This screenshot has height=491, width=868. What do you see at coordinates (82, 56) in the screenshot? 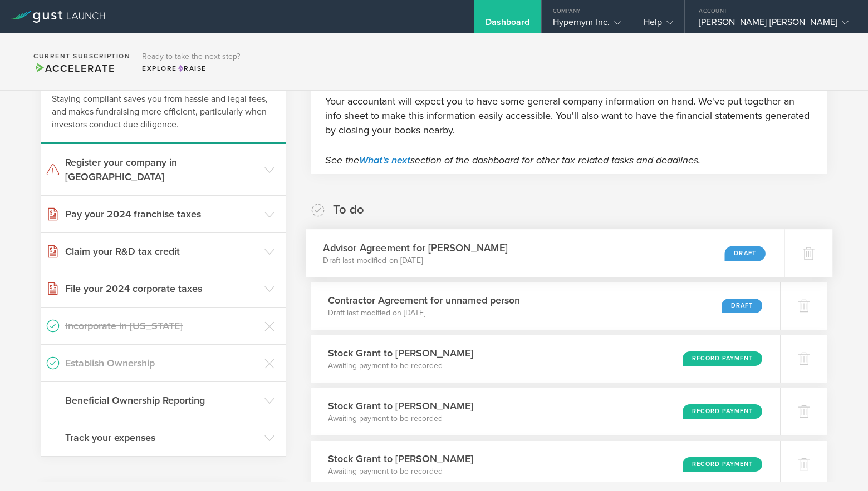
I see `h2: Current Subscription` at bounding box center [82, 56].